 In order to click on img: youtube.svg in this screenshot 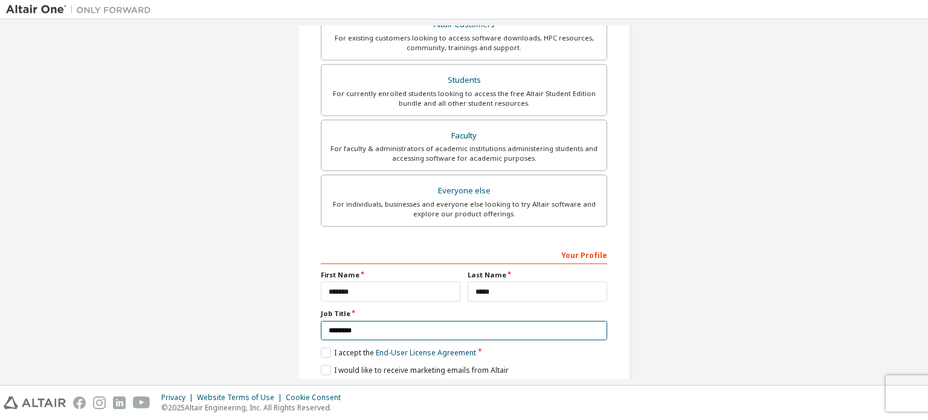, I will do `click(141, 402)`.